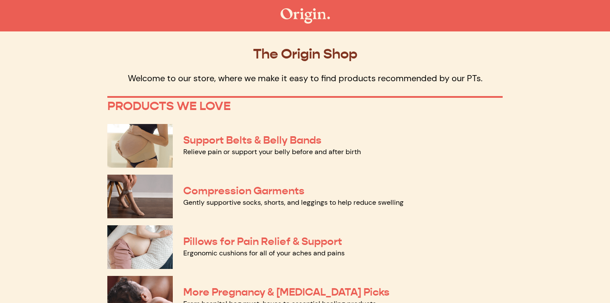  Describe the element at coordinates (293, 202) in the screenshot. I see `a: Gently supportive socks, shorts, and leggings to help reduce swelling` at that location.